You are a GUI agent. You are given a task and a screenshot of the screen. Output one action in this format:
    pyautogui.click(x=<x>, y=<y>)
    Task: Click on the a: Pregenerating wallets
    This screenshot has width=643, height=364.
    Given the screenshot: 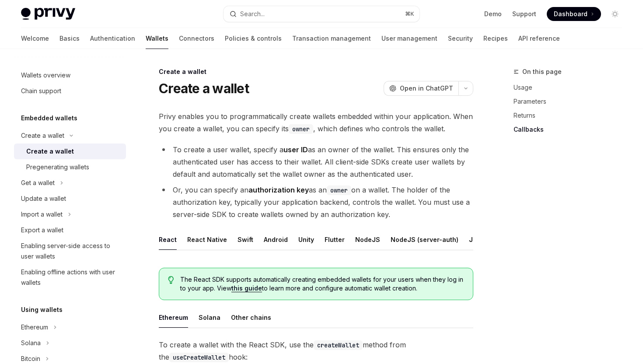 What is the action you would take?
    pyautogui.click(x=70, y=167)
    